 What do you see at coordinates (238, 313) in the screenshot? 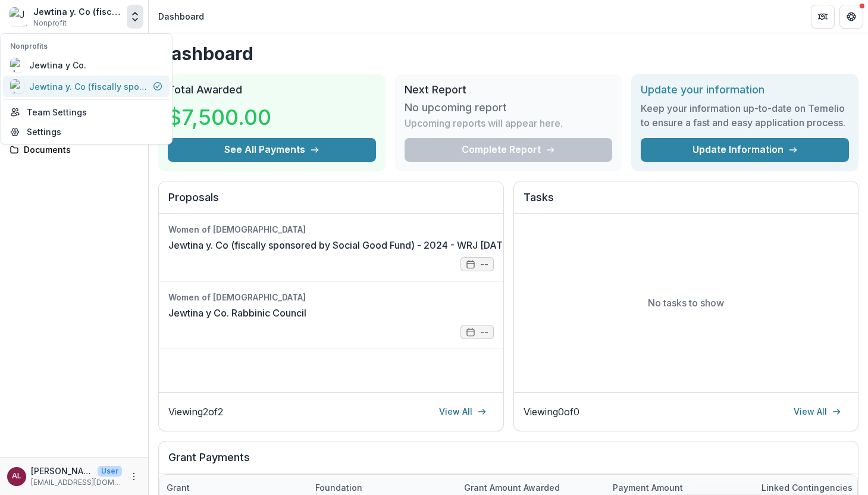
I see `a: Jewtina y Co. Rabbinic Council` at bounding box center [238, 313].